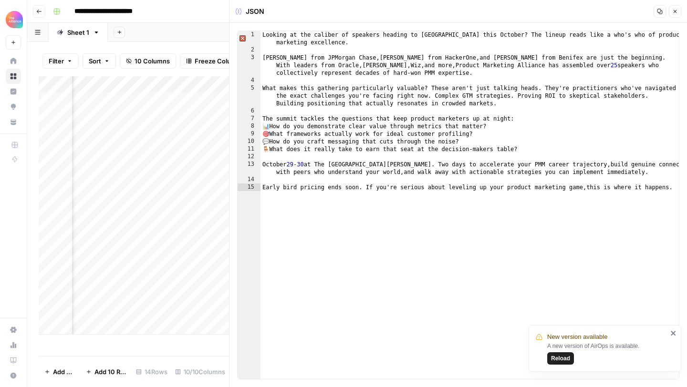 The width and height of the screenshot is (687, 387). Describe the element at coordinates (13, 107) in the screenshot. I see `a: Opportunities` at that location.